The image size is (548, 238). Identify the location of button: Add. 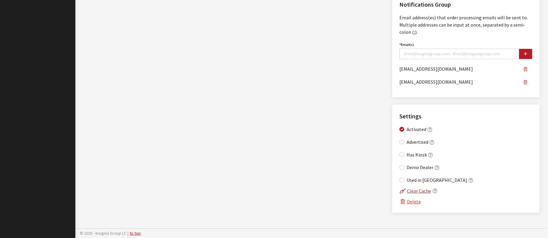
(526, 54).